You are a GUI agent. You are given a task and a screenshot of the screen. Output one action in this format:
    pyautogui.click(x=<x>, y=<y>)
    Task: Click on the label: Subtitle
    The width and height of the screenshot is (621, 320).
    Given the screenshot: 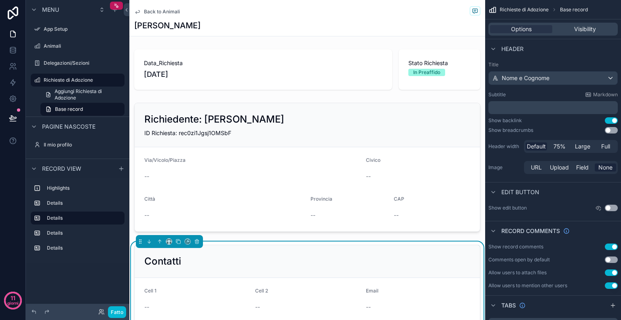 What is the action you would take?
    pyautogui.click(x=497, y=95)
    